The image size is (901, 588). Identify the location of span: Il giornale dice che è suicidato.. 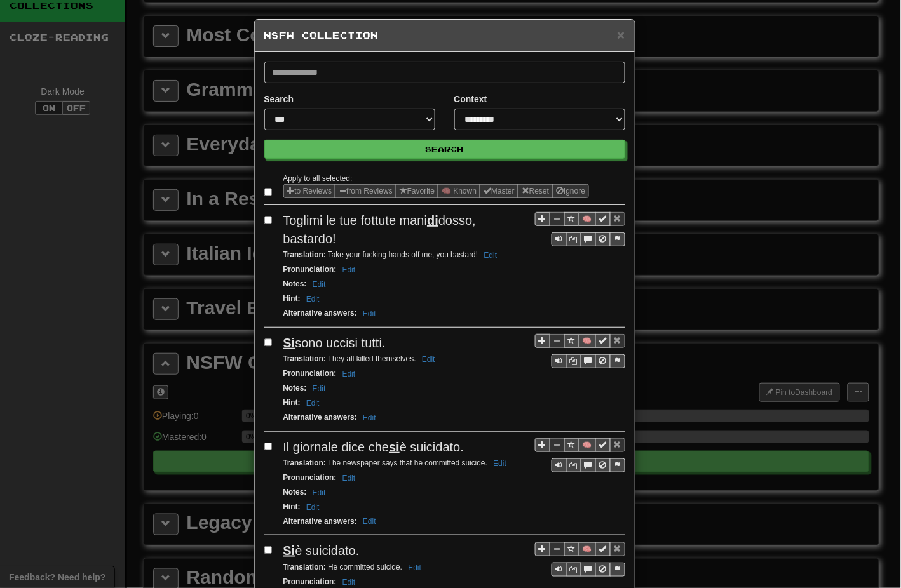
(374, 447).